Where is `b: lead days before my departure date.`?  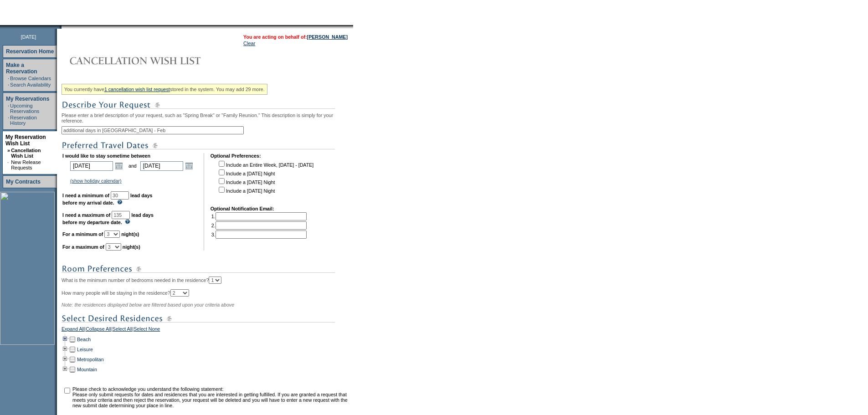
b: lead days before my departure date. is located at coordinates (108, 219).